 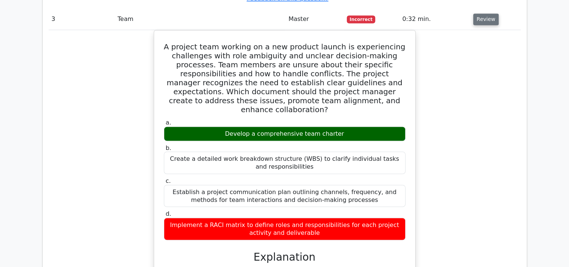 I want to click on h5: A project team working on a new product launch is experiencing challenges with role ambiguity and..., so click(x=285, y=78).